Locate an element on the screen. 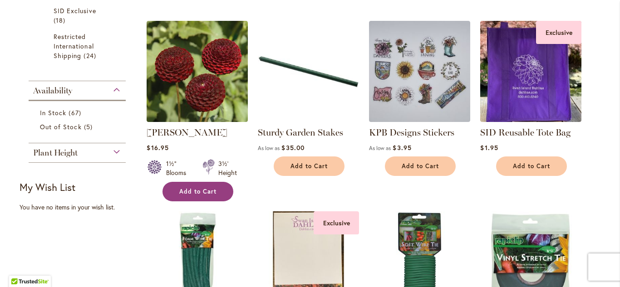  a: SID Exclusive is located at coordinates (78, 15).